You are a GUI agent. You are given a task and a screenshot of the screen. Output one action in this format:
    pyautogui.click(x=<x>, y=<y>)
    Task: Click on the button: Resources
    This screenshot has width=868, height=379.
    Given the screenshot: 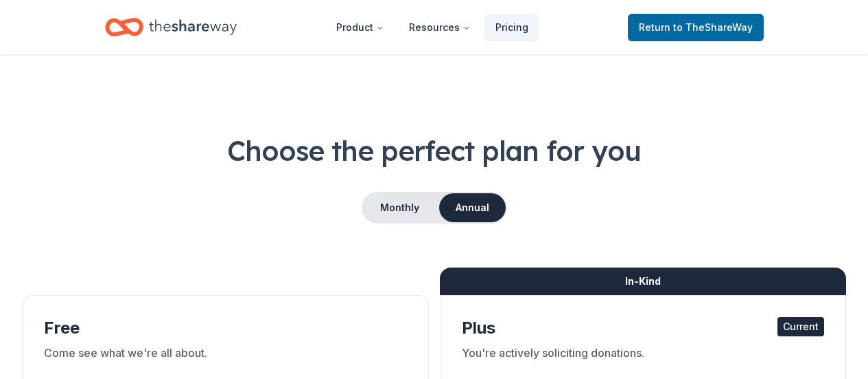 What is the action you would take?
    pyautogui.click(x=440, y=27)
    